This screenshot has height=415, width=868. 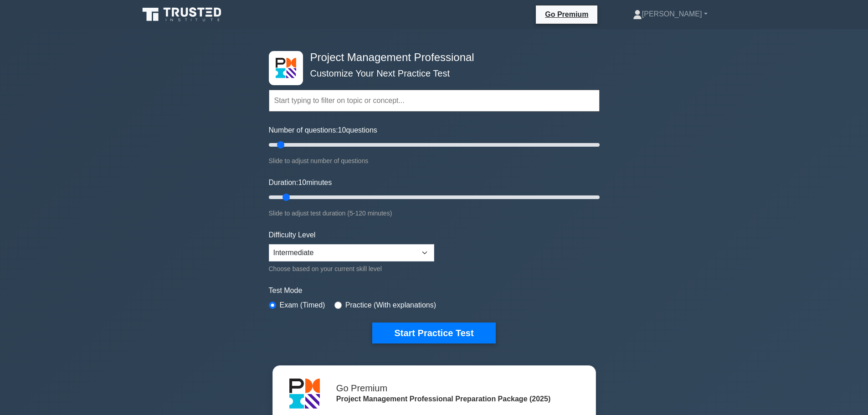 What do you see at coordinates (434, 101) in the screenshot?
I see `input: Start typing to filter on topic or concept...` at bounding box center [434, 101].